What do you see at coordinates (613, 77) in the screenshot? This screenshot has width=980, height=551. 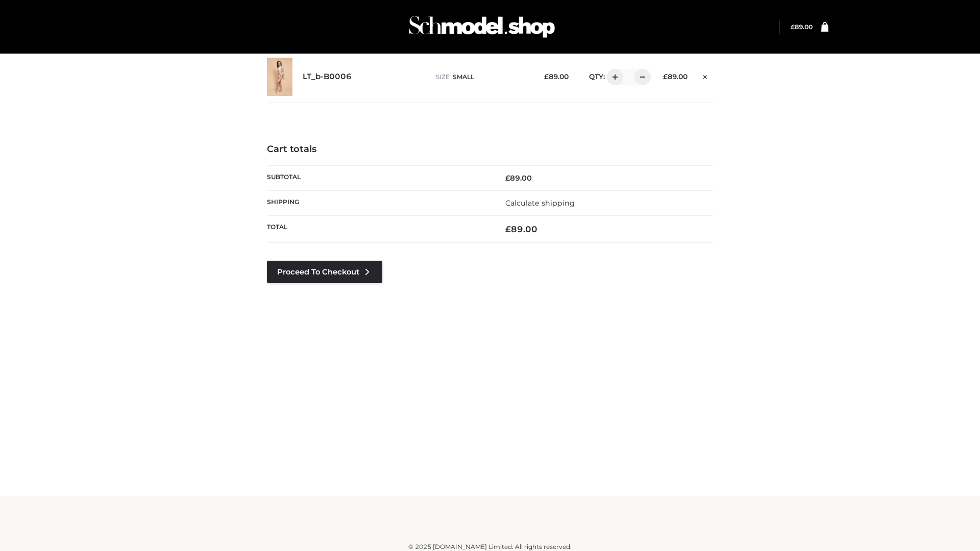 I see `div: QTY:` at bounding box center [613, 77].